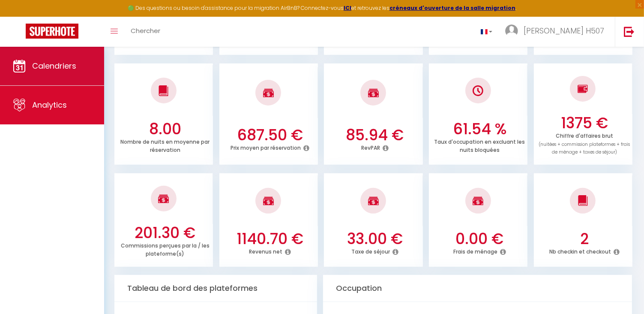  Describe the element at coordinates (52, 31) in the screenshot. I see `img: Super Booking` at that location.